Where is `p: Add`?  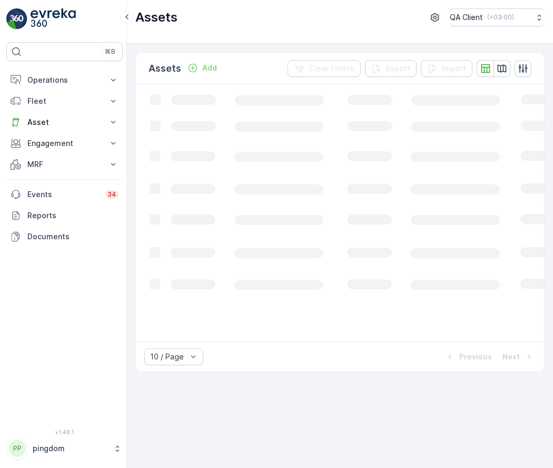
p: Add is located at coordinates (210, 68).